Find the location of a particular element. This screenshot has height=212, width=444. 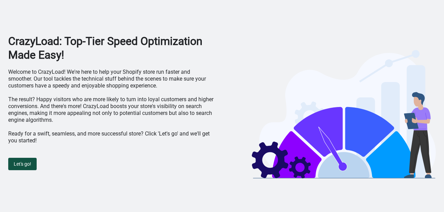

img: welcome-illustration-bf6e7d16.svg is located at coordinates (344, 113).